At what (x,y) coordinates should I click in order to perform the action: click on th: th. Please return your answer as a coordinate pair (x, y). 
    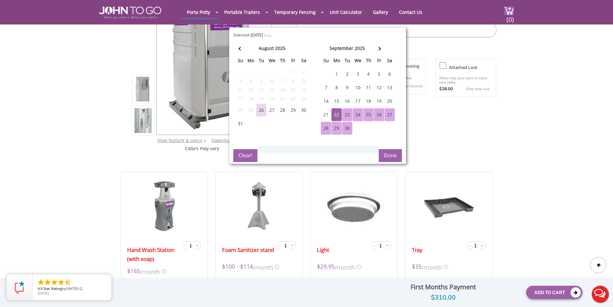
    Looking at the image, I should click on (368, 61).